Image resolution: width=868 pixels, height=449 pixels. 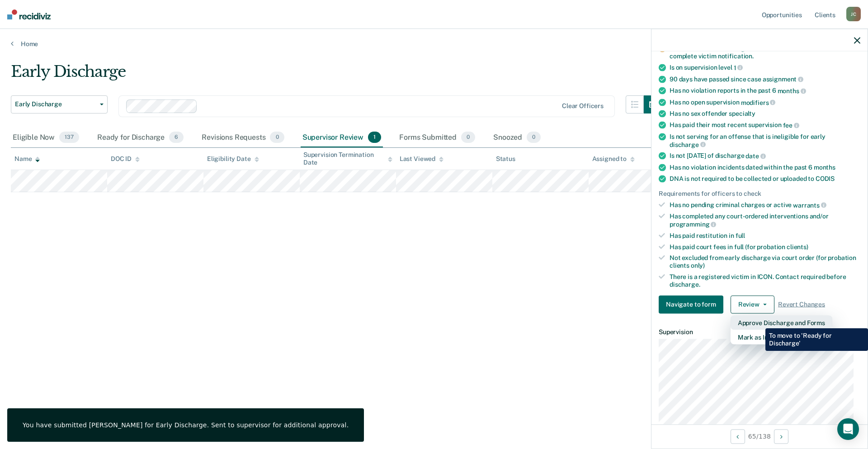 I want to click on div: Eligibility Date, so click(x=233, y=159).